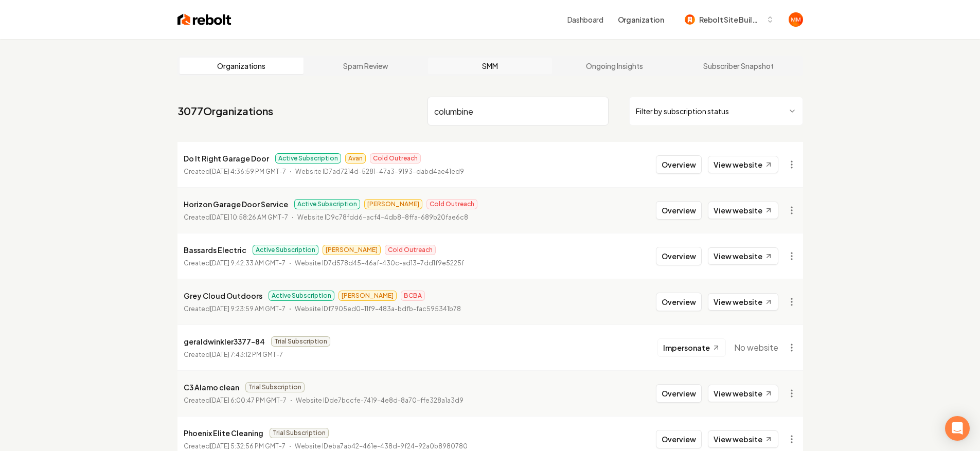 Image resolution: width=980 pixels, height=451 pixels. What do you see at coordinates (641, 19) in the screenshot?
I see `button: Organization` at bounding box center [641, 19].